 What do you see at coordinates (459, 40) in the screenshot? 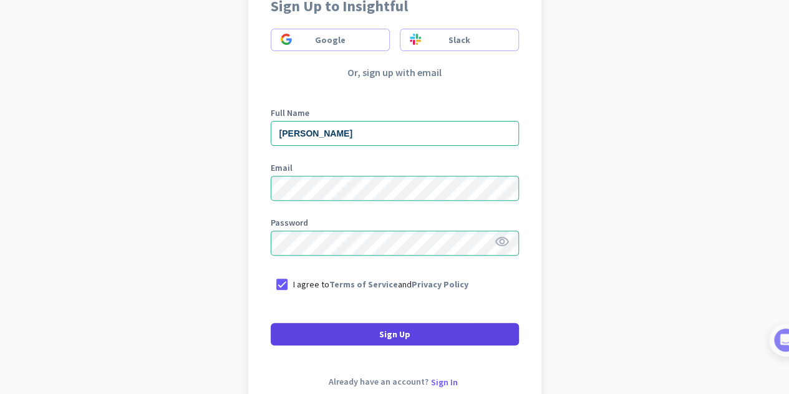
I see `span: Slack` at bounding box center [459, 40].